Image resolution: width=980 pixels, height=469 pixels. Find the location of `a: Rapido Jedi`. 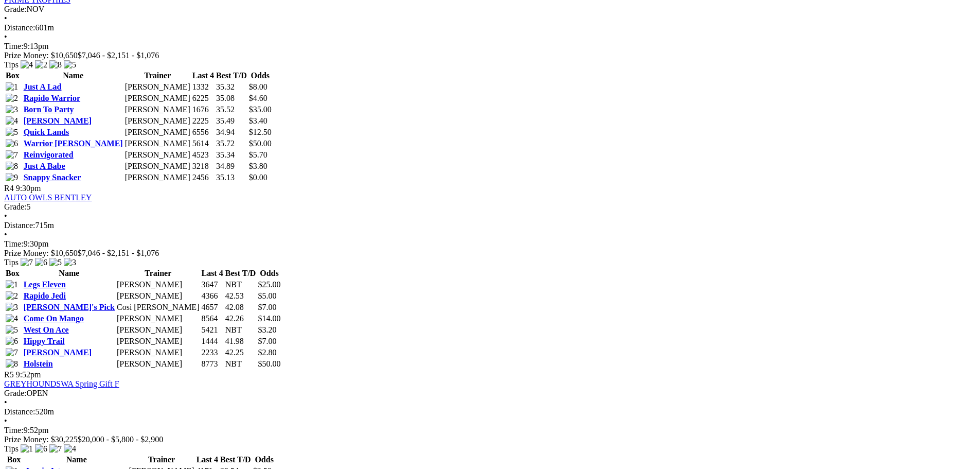

a: Rapido Jedi is located at coordinates (45, 296).